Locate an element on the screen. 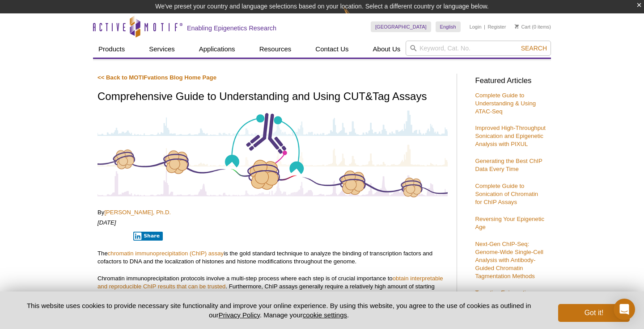 The height and width of the screenshot is (329, 644). a: Products is located at coordinates (111, 49).